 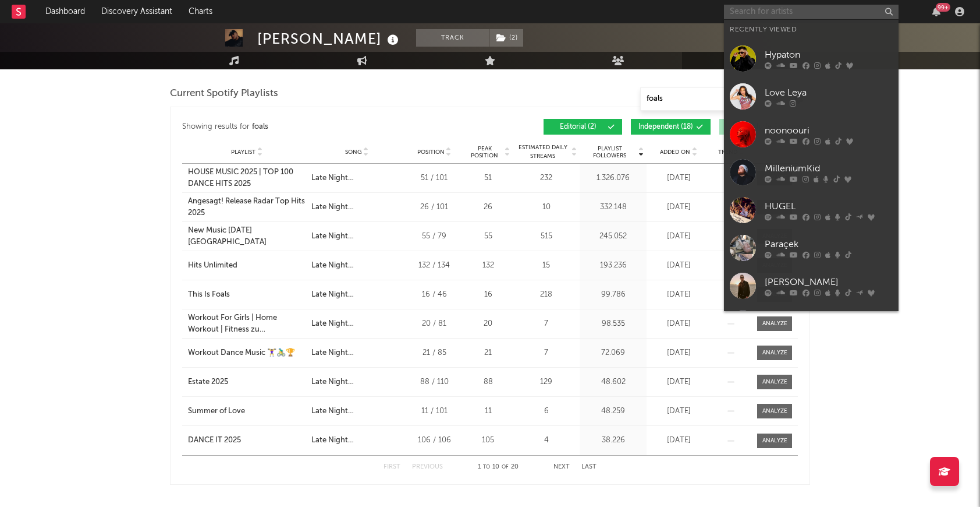 What do you see at coordinates (427, 467) in the screenshot?
I see `button: Previous` at bounding box center [427, 467].